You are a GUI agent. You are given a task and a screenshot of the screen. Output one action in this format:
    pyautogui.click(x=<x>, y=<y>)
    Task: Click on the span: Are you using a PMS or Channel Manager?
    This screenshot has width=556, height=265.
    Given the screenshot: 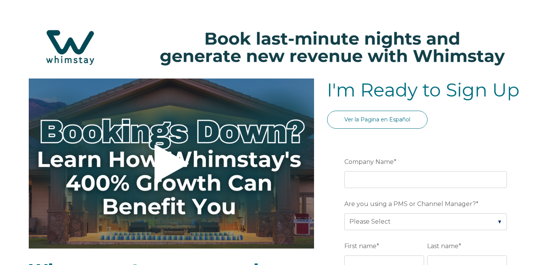 What is the action you would take?
    pyautogui.click(x=410, y=204)
    